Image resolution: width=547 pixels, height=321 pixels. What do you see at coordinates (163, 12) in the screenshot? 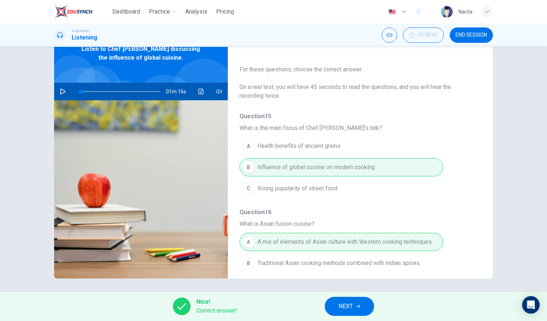
I see `button: Practice` at bounding box center [163, 12].